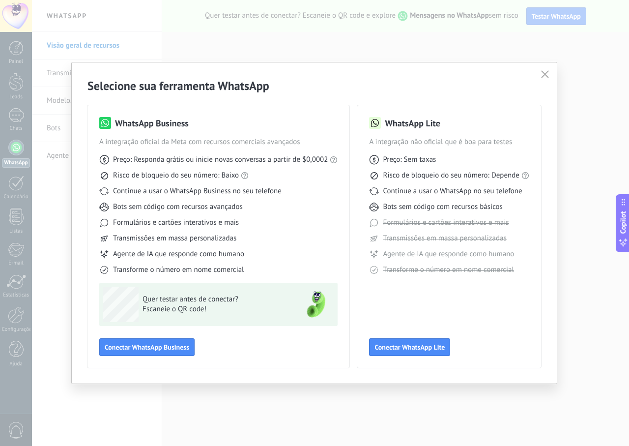  What do you see at coordinates (176, 175) in the screenshot?
I see `span: Risco de bloqueio do seu número: Baixo` at bounding box center [176, 175].